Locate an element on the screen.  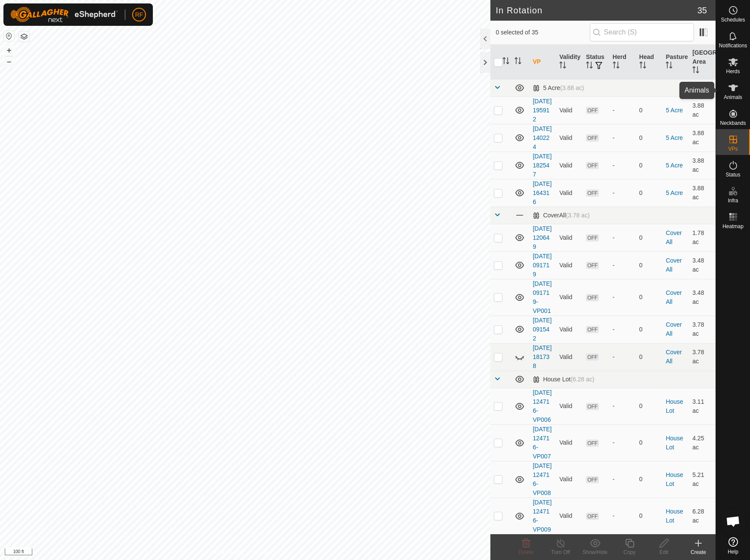
div: Show/Hide is located at coordinates (595, 553).